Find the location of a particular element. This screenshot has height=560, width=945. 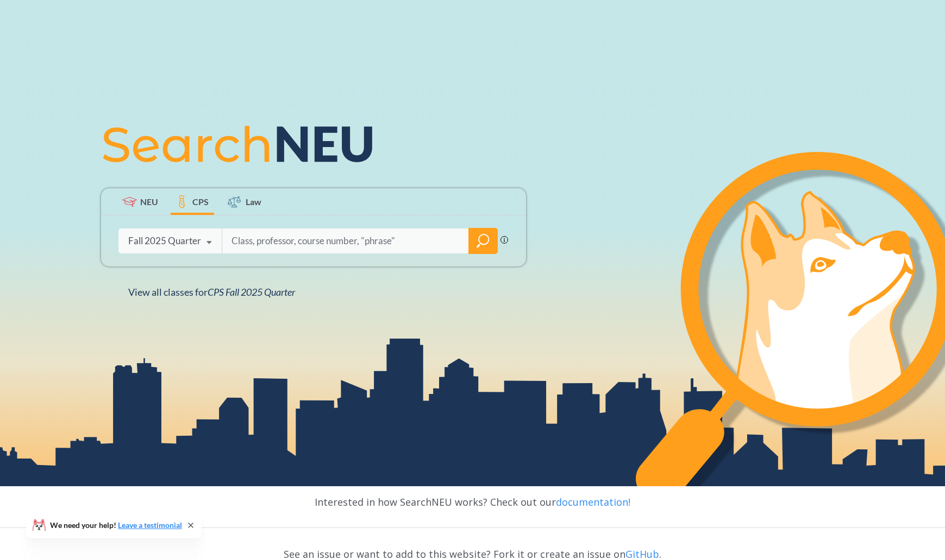

svg: magnifying glass is located at coordinates (483, 241).